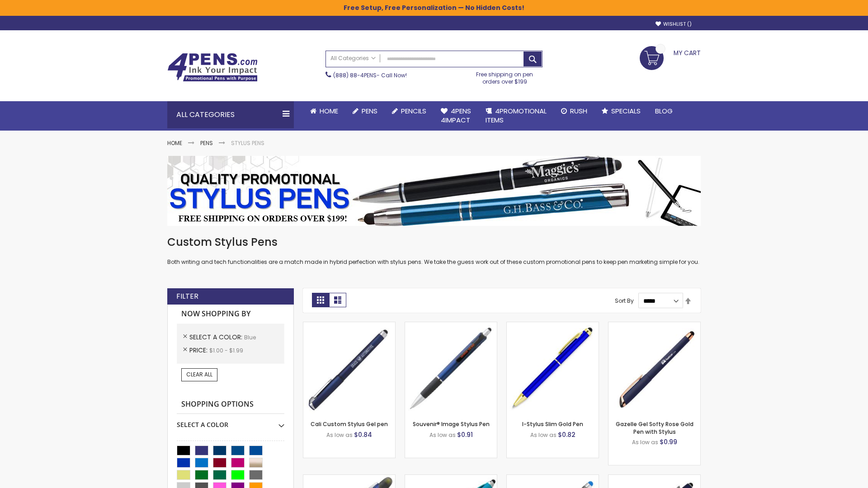  Describe the element at coordinates (574, 111) in the screenshot. I see `a: Rush` at that location.